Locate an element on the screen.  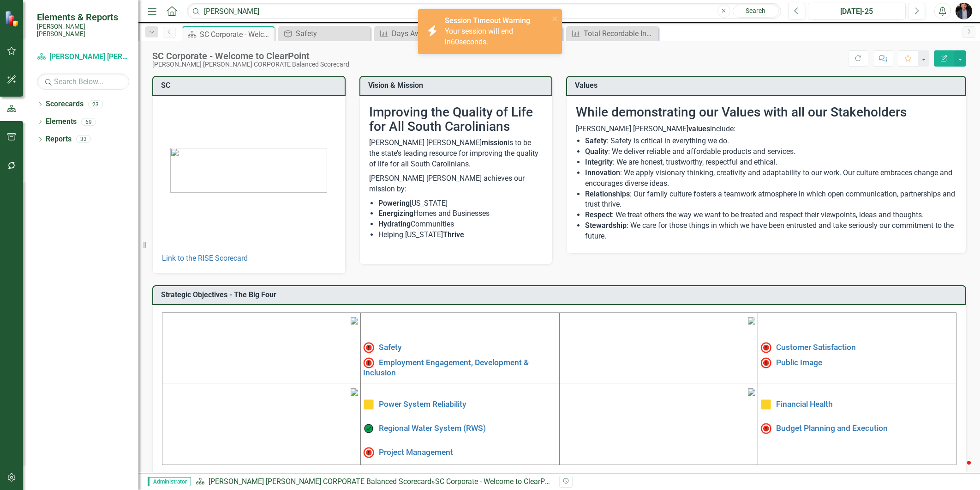
li: Homes and Businesses is located at coordinates (461, 214).